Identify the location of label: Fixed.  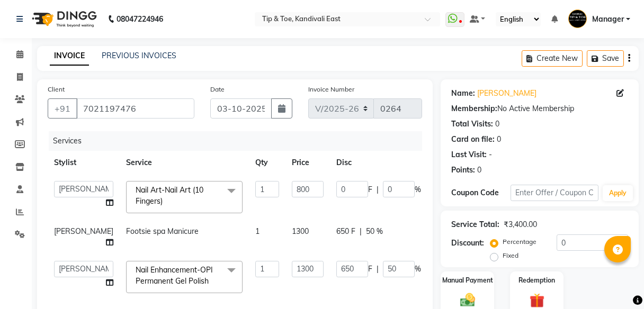
(511, 256).